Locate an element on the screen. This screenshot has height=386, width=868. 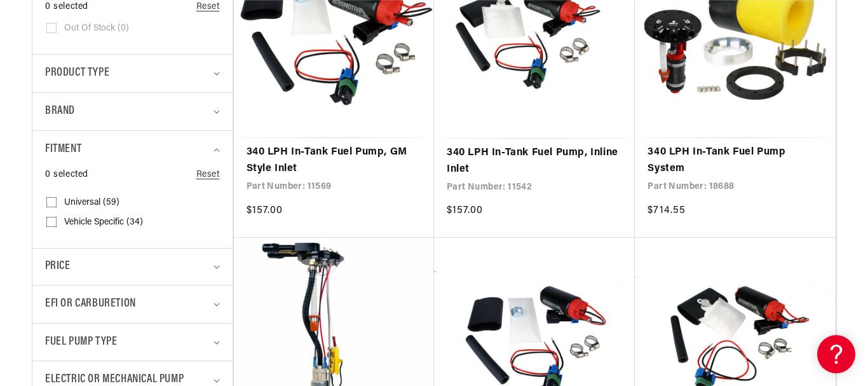
span: Vehicle Specific (34) is located at coordinates (103, 222).